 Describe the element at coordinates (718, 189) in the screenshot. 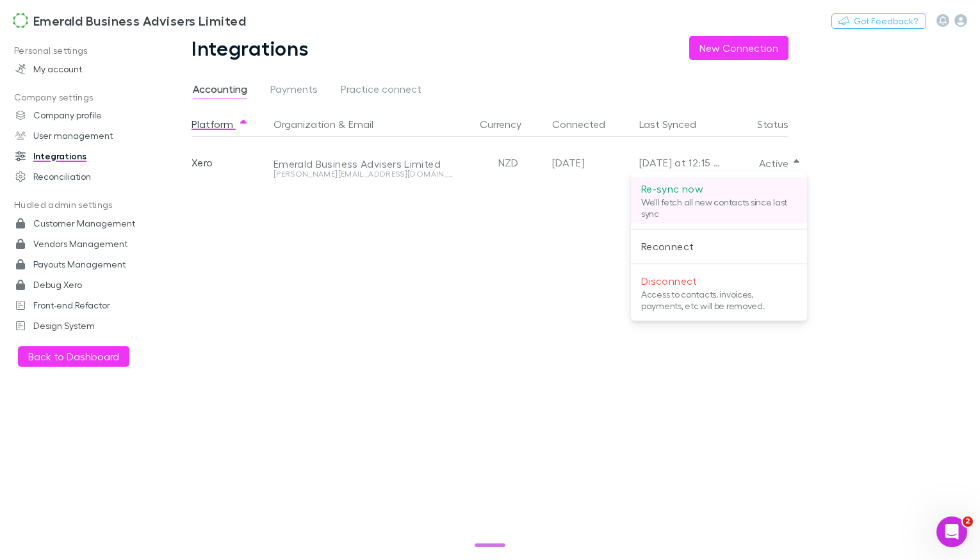

I see `p: Re-sync now` at that location.